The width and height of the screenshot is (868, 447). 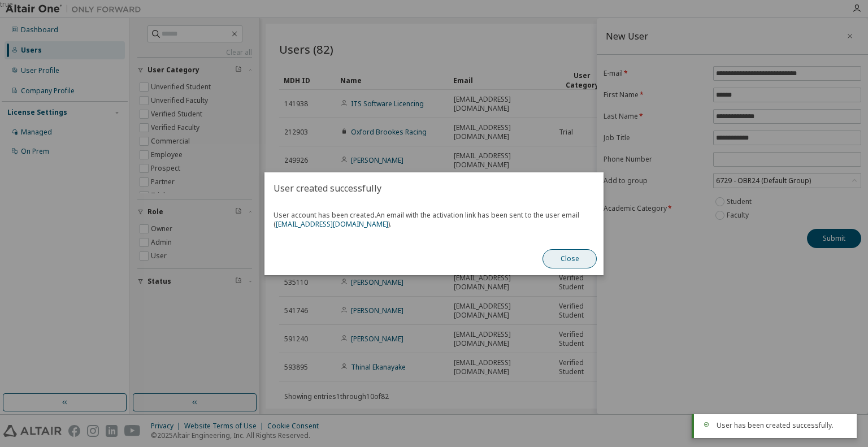 What do you see at coordinates (570, 259) in the screenshot?
I see `button: Close` at bounding box center [570, 259].